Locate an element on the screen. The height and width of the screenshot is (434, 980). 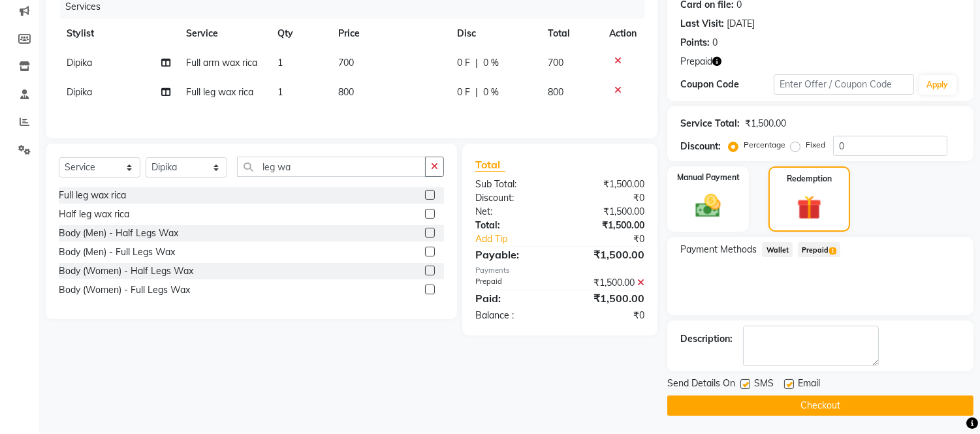
div: Full leg wax rica is located at coordinates (92, 195).